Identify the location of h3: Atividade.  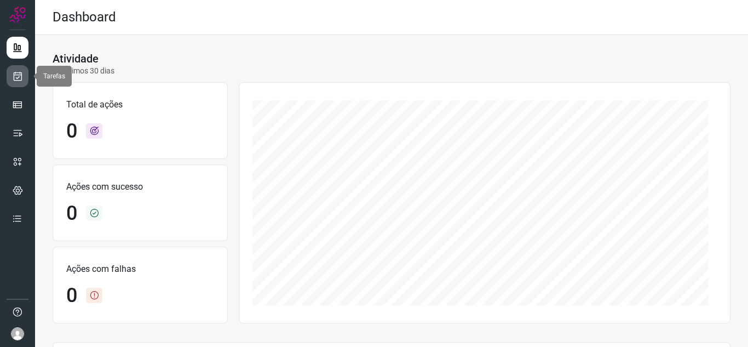
(76, 59).